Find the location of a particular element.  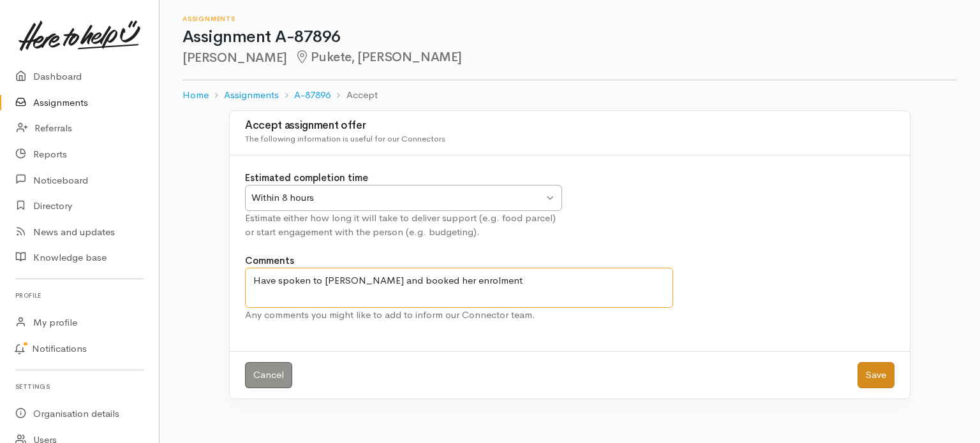

span: The following information is useful for our Connectors is located at coordinates (345, 139).